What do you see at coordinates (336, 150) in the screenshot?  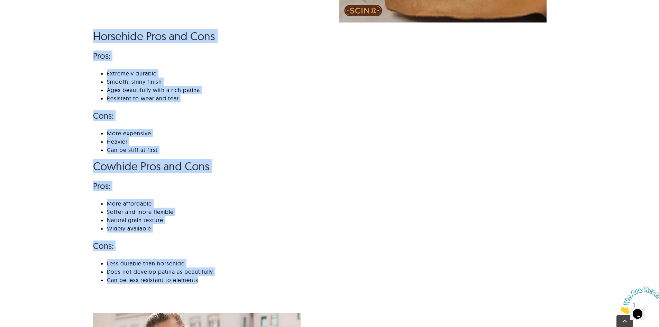 I see `li: Can be stiff at first` at bounding box center [336, 150].